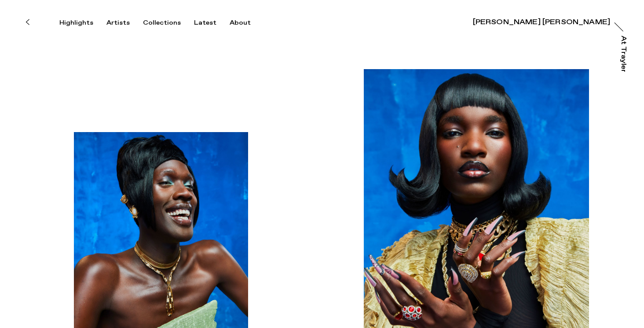  I want to click on button: About, so click(247, 23).